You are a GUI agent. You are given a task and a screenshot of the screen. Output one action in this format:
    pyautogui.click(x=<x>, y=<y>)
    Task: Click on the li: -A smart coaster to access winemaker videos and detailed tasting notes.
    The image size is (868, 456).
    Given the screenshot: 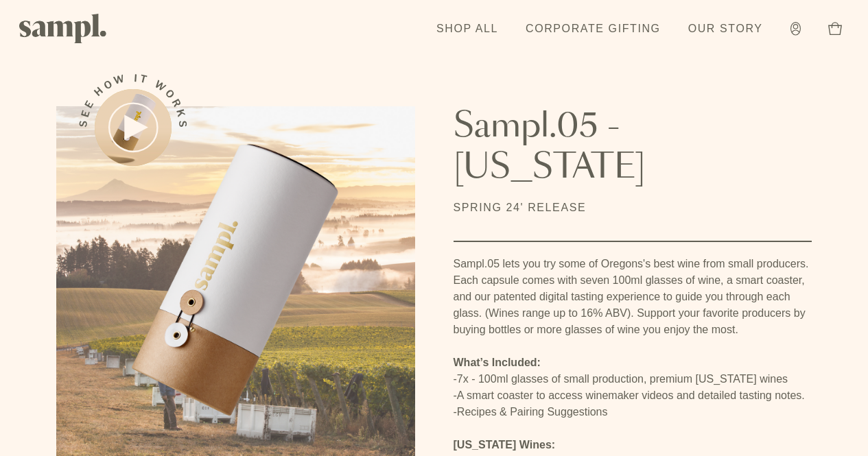 What is the action you would take?
    pyautogui.click(x=632, y=395)
    